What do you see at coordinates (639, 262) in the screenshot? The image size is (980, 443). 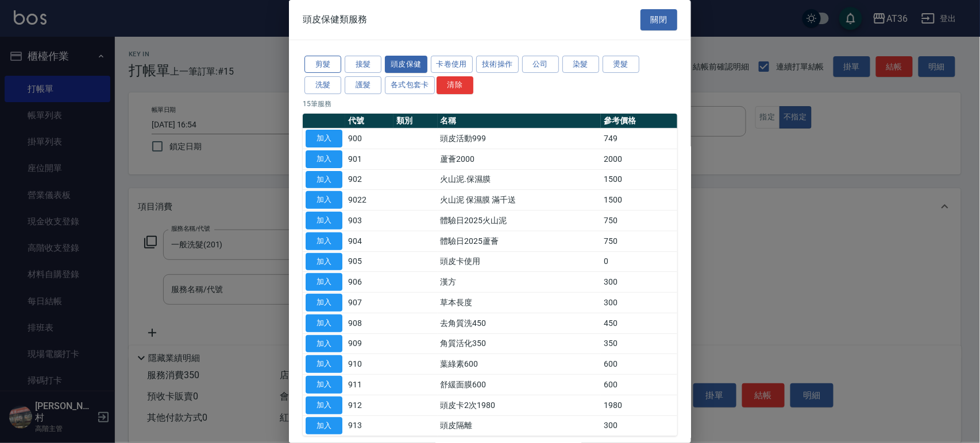 I see `td: 0` at bounding box center [639, 262].